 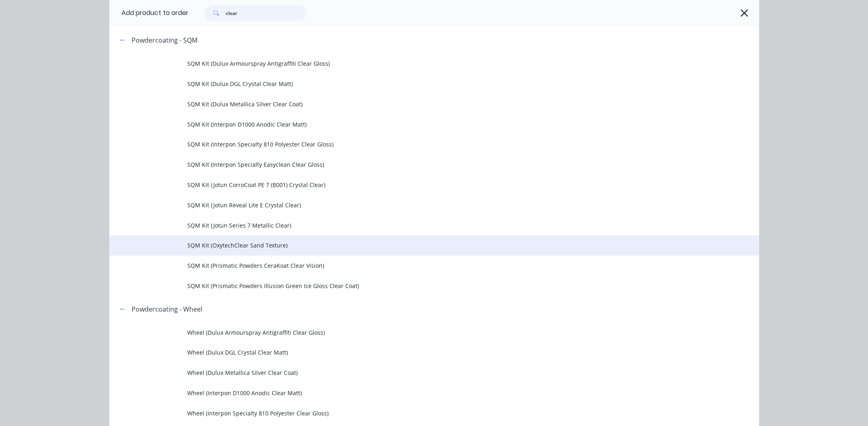 What do you see at coordinates (416, 124) in the screenshot?
I see `span: SQM Kit (Interpon D1000 Anodic Clear Matt)` at bounding box center [416, 124].